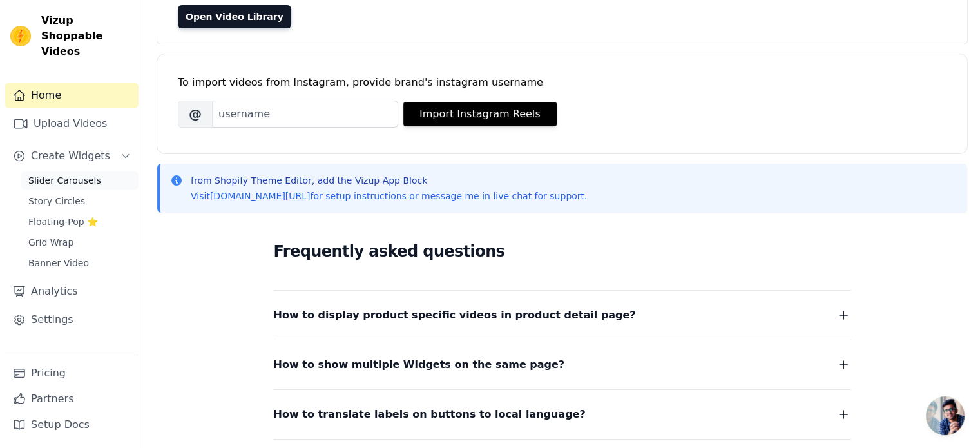 The width and height of the screenshot is (980, 448). I want to click on a: Home, so click(71, 96).